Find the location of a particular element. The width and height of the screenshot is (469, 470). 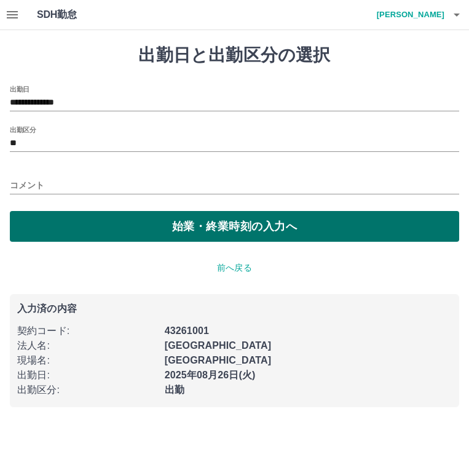

p: 出勤日 : is located at coordinates (87, 375).